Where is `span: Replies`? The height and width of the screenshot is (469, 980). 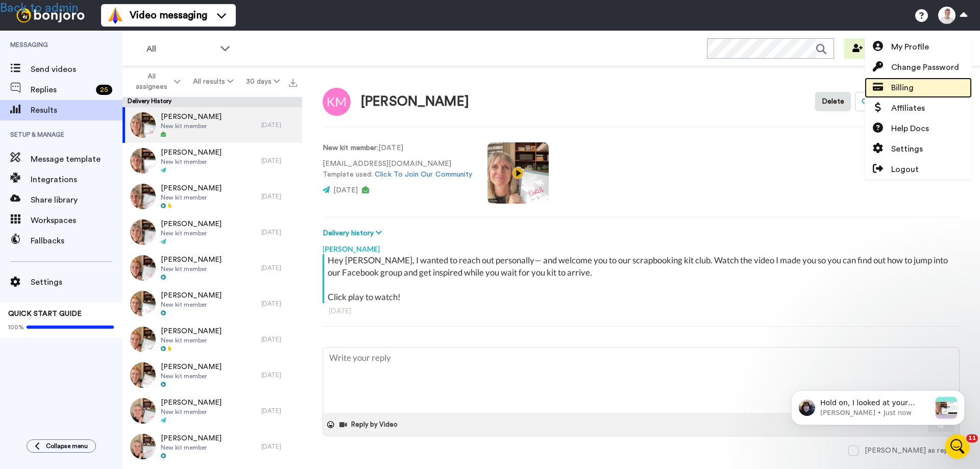
span: Replies is located at coordinates (61, 90).